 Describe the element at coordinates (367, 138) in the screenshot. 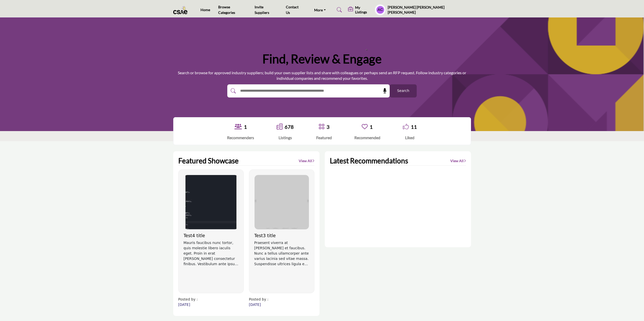

I see `div: Recommended` at that location.